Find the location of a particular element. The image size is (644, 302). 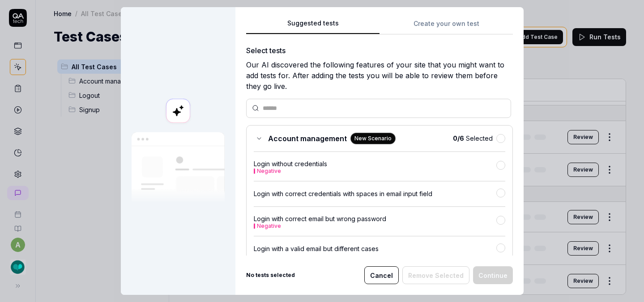

div: Select tests is located at coordinates (379, 50).